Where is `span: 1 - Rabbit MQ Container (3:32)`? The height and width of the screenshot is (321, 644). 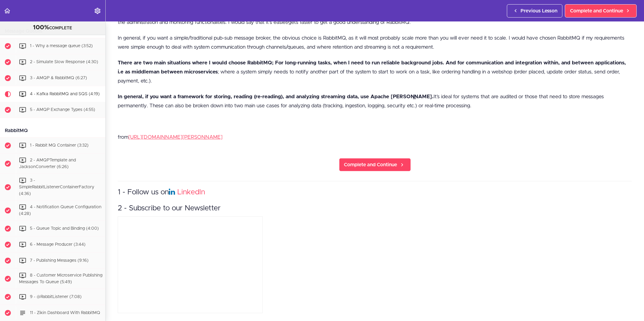 span: 1 - Rabbit MQ Container (3:32) is located at coordinates (59, 146).